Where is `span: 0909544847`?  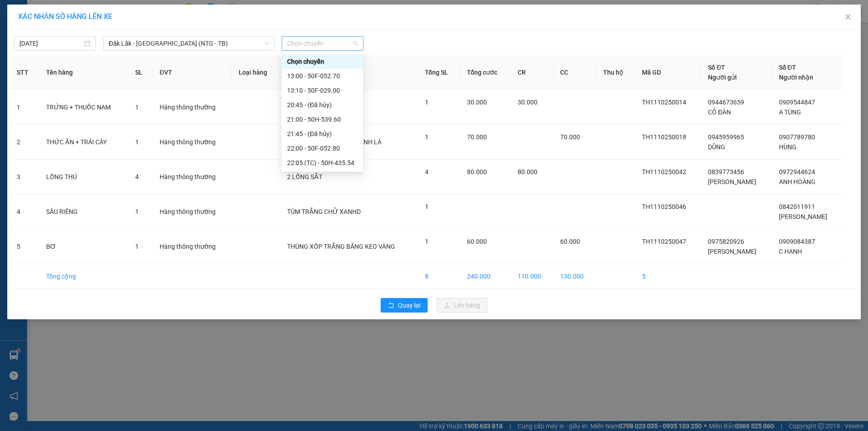
span: 0909544847 is located at coordinates (797, 103).